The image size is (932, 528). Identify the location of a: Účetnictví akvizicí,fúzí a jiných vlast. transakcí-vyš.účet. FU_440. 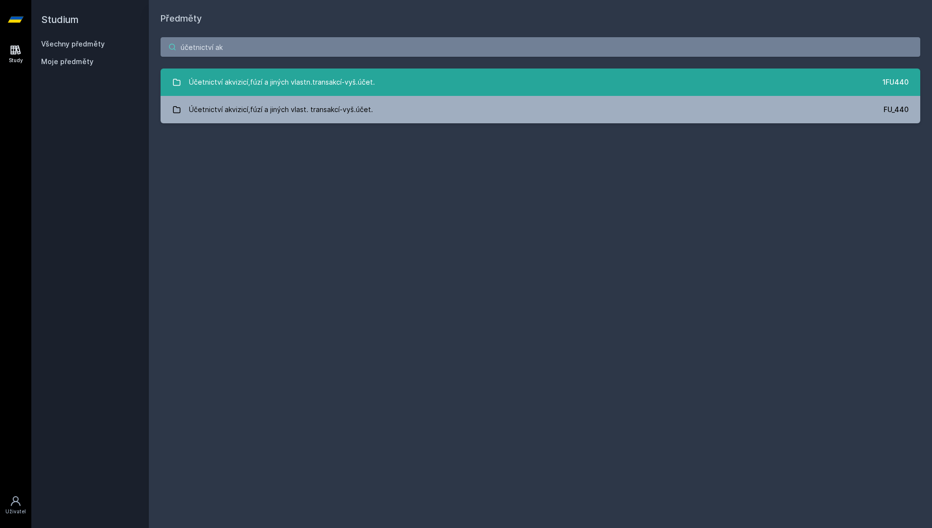
(540, 110).